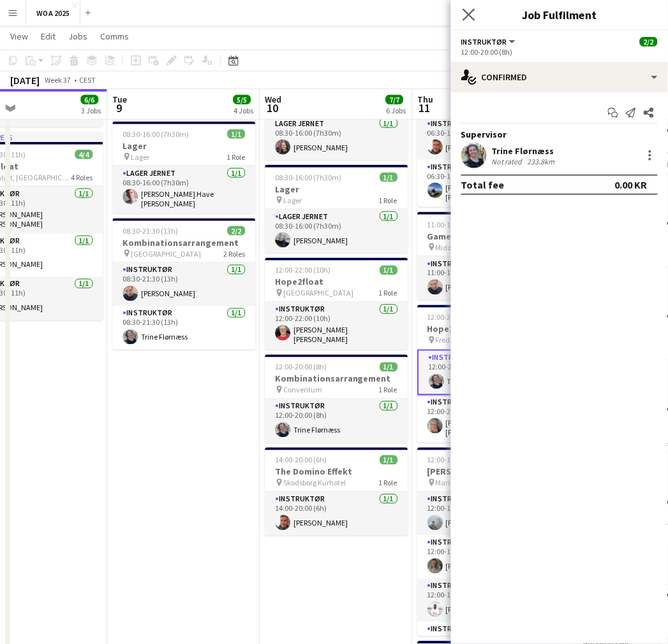 Image resolution: width=668 pixels, height=644 pixels. What do you see at coordinates (480, 341) in the screenshot?
I see `span: Fredensborg Kro (Esrum sø)` at bounding box center [480, 341].